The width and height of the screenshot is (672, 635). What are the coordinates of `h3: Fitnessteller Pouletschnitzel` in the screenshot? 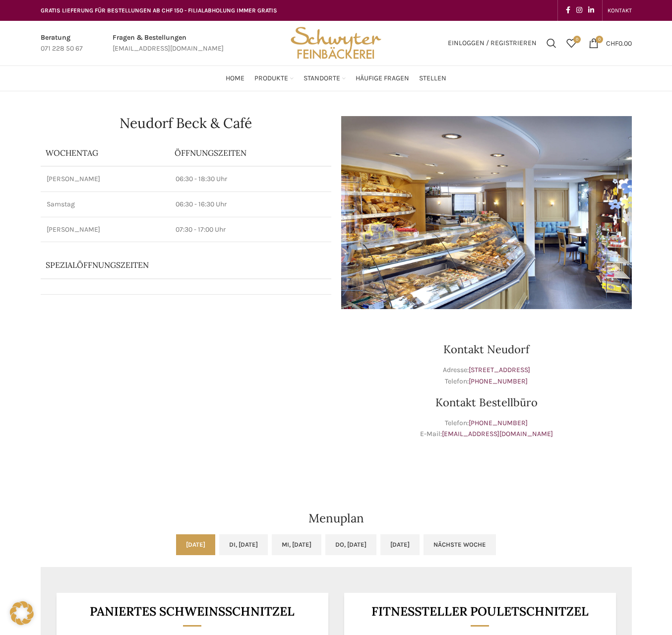 It's located at (480, 611).